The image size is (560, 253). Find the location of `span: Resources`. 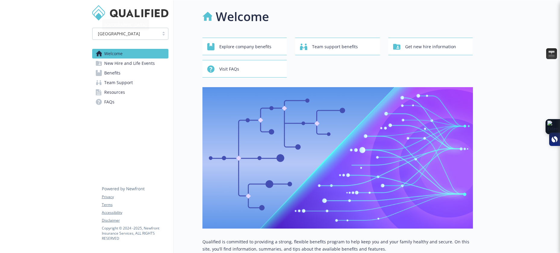

span: Resources is located at coordinates (115, 92).